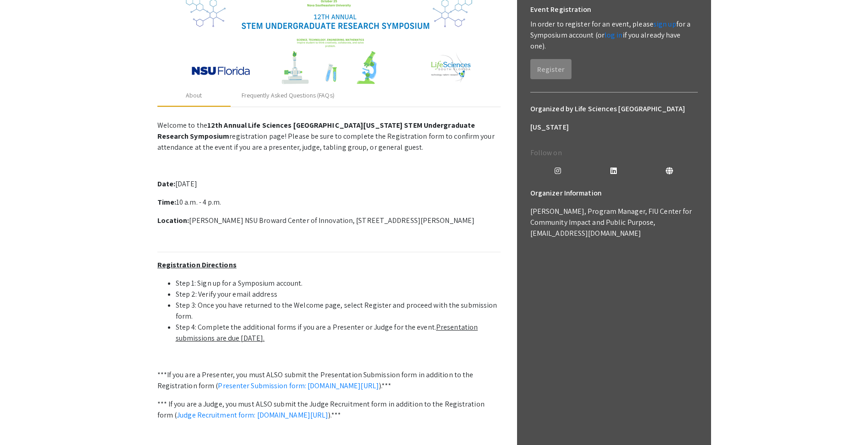  What do you see at coordinates (614, 35) in the screenshot?
I see `p: In order to register for an event, please for a Symposium account (or if you already have one).` at bounding box center [614, 35].